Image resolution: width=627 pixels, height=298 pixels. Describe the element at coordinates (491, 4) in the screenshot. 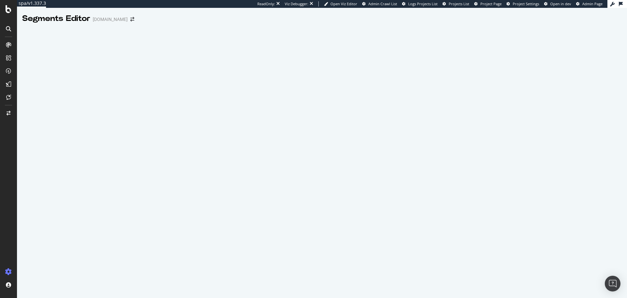

I see `span: Project Page` at that location.